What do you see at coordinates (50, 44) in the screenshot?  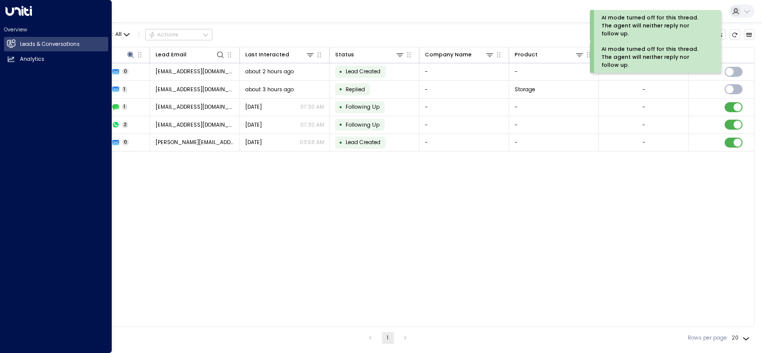 I see `h2: Leads & Conversations` at bounding box center [50, 44].